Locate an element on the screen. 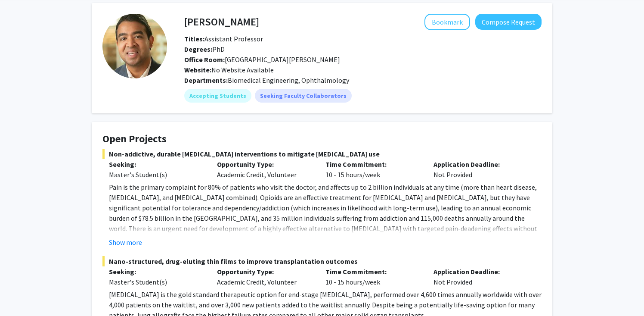 The width and height of the screenshot is (644, 316). b: Degrees: is located at coordinates (198, 49).